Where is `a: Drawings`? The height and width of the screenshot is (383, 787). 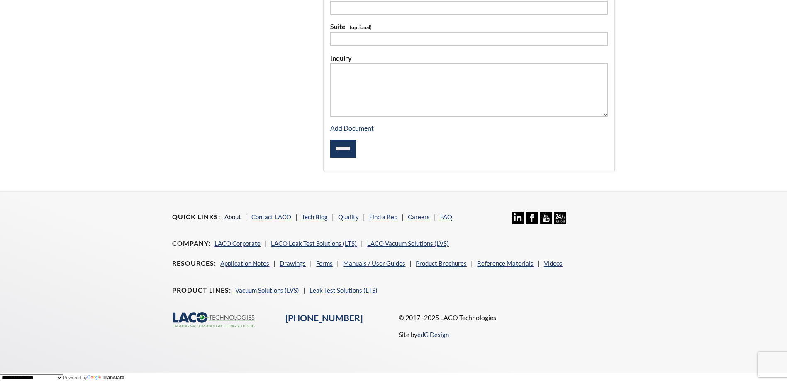 a: Drawings is located at coordinates (293, 264).